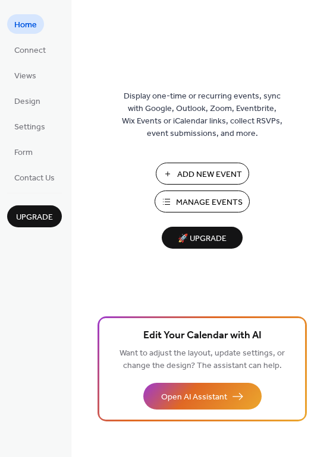 The width and height of the screenshot is (333, 457). Describe the element at coordinates (25, 76) in the screenshot. I see `span: Views` at that location.